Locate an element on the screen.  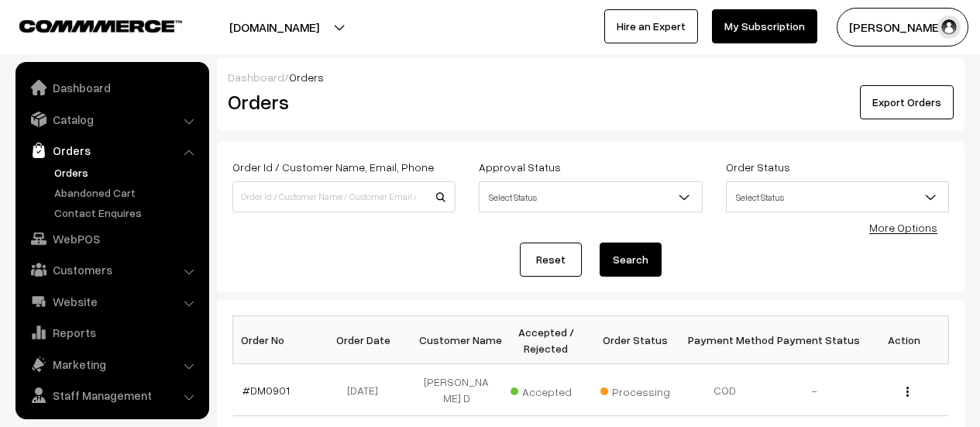
a: Abandoned Cart is located at coordinates (127, 193).